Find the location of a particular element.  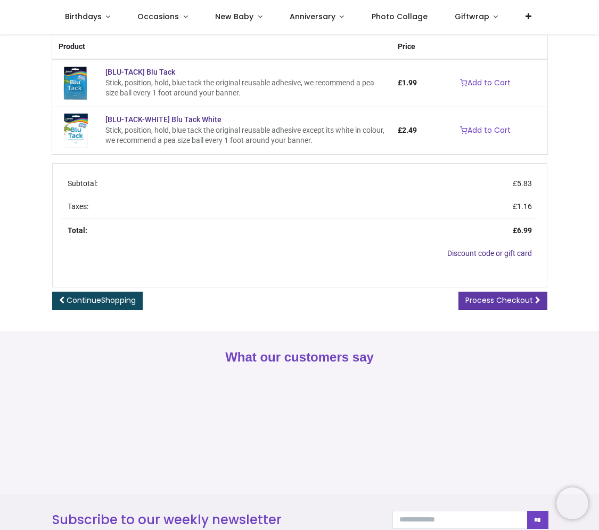

span: Birthdays is located at coordinates (83, 17).